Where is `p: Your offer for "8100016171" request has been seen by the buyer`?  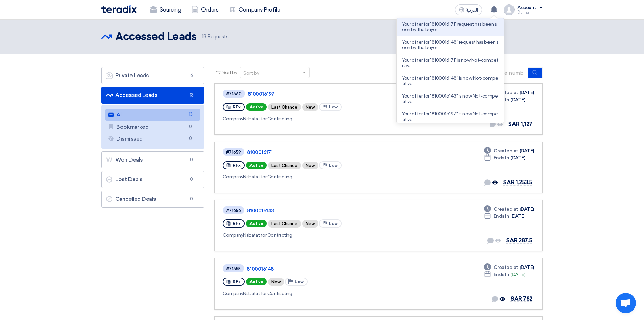 p: Your offer for "8100016171" request has been seen by the buyer is located at coordinates (450, 27).